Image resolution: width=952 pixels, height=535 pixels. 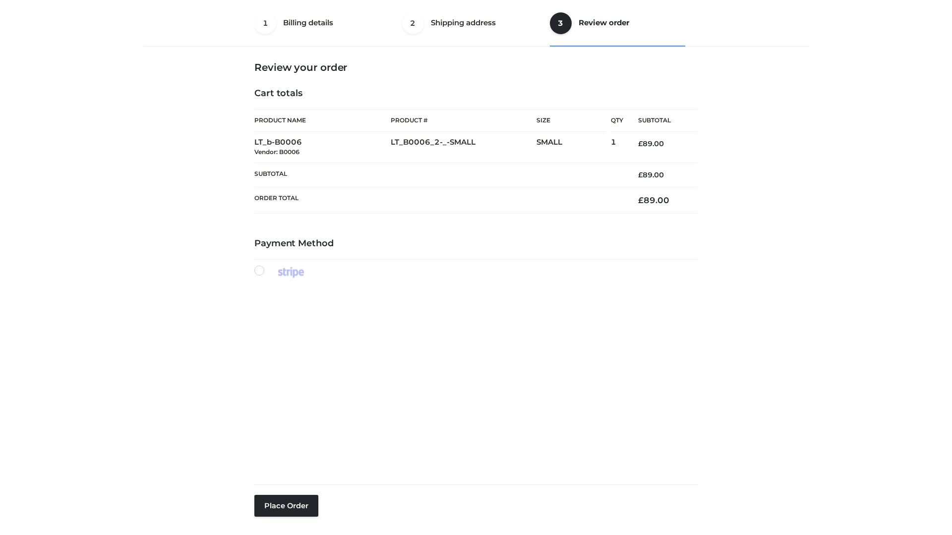 What do you see at coordinates (464, 147) in the screenshot?
I see `td: LT_B0006_2-_-SMALL` at bounding box center [464, 147].